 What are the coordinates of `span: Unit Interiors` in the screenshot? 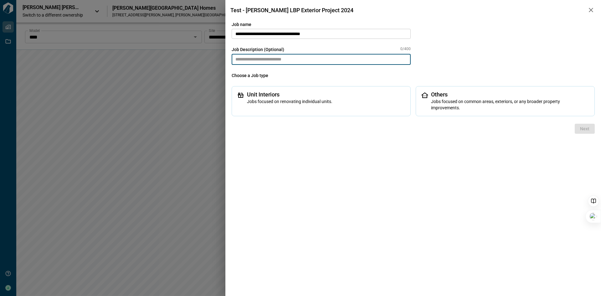 It's located at (326, 95).